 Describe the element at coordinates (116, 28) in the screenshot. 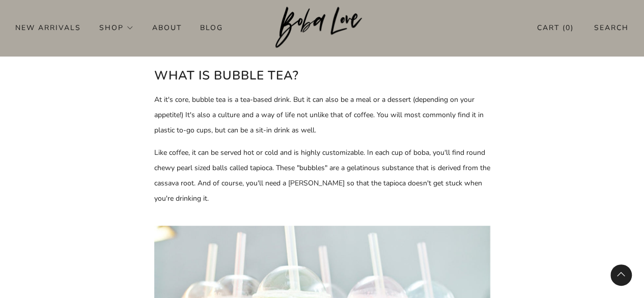

I see `a: Shop` at that location.